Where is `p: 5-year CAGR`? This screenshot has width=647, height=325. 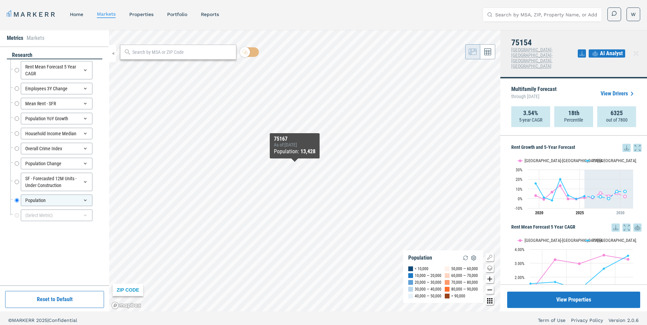 p: 5-year CAGR is located at coordinates (531, 120).